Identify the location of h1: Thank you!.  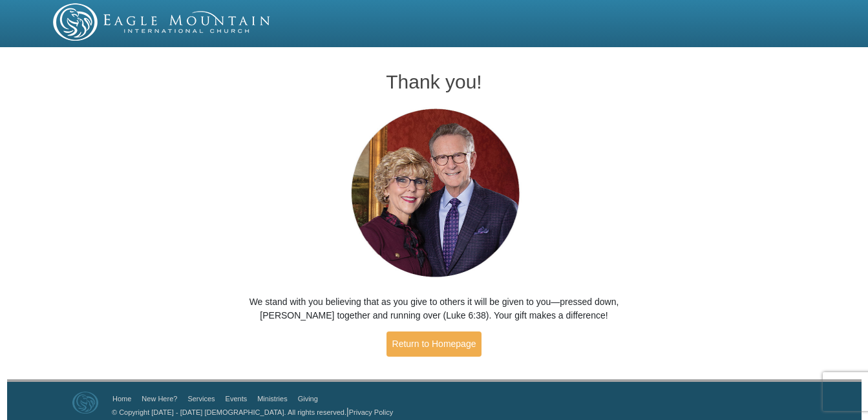
(434, 81).